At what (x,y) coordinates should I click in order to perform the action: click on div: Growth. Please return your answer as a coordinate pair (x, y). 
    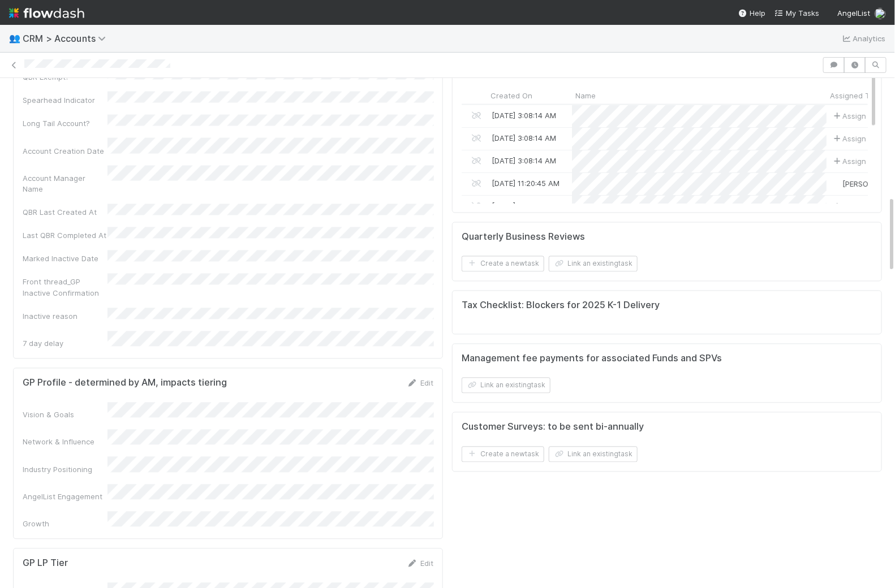
    Looking at the image, I should click on (65, 524).